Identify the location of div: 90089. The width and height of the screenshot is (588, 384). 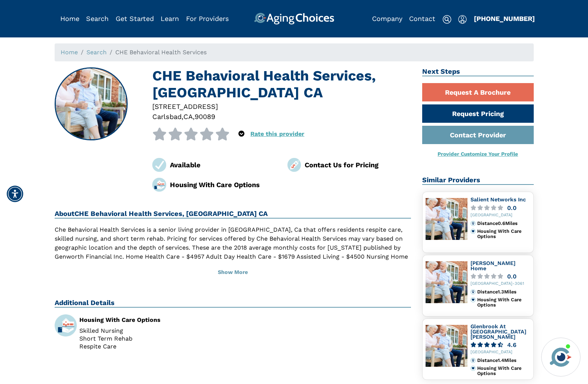
(205, 116).